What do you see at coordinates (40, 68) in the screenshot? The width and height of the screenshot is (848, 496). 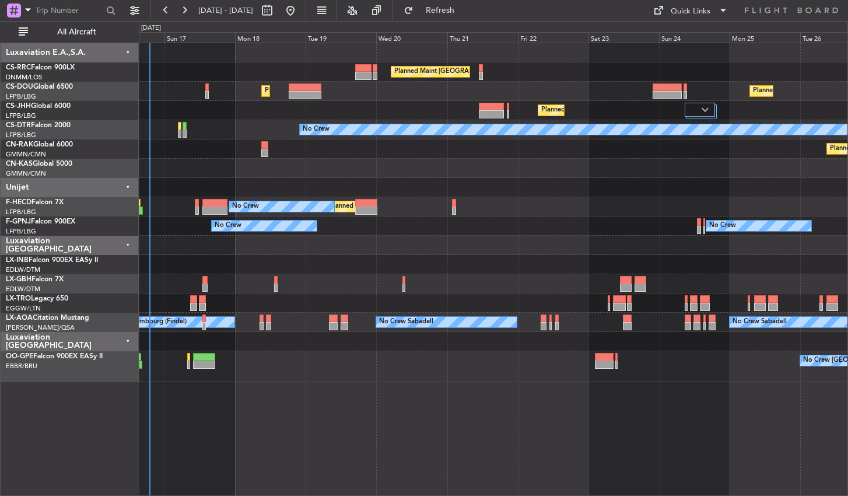 I see `a: CS-RRCFalcon 900LX` at bounding box center [40, 68].